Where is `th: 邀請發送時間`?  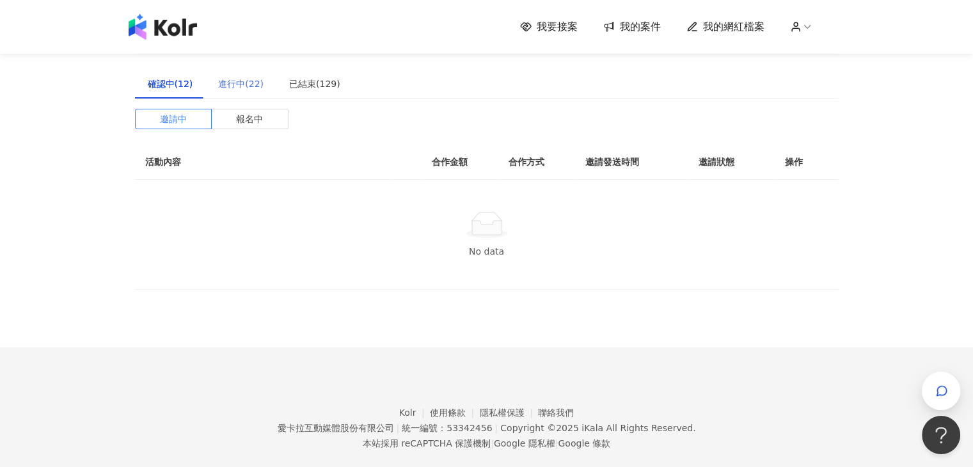
th: 邀請發送時間 is located at coordinates (631, 162).